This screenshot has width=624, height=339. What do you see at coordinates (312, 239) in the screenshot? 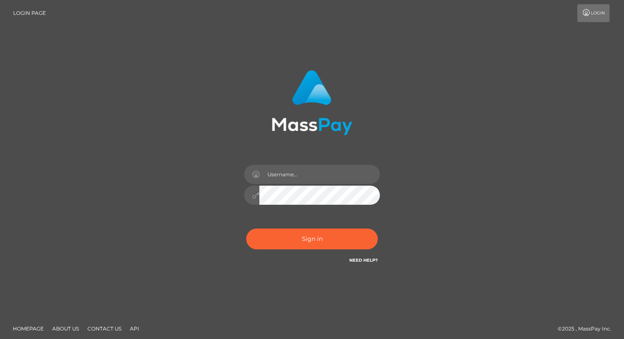
I see `button: Sign in` at bounding box center [312, 239].